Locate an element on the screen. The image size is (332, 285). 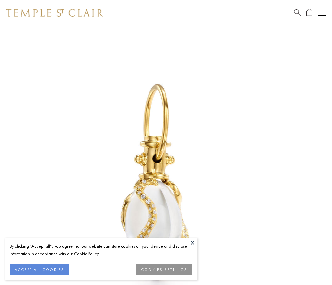
button: COOKIES SETTINGS is located at coordinates (164, 270).